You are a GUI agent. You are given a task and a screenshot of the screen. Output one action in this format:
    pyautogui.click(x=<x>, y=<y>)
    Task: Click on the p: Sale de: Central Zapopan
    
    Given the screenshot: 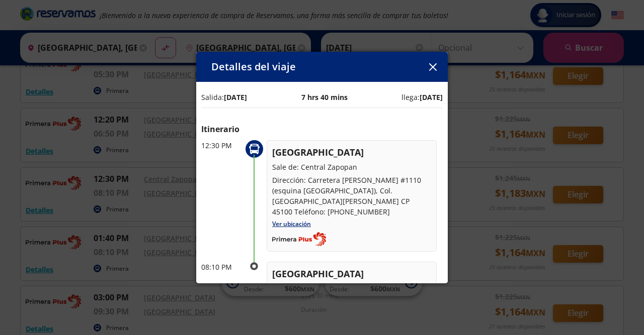 What is the action you would take?
    pyautogui.click(x=352, y=167)
    